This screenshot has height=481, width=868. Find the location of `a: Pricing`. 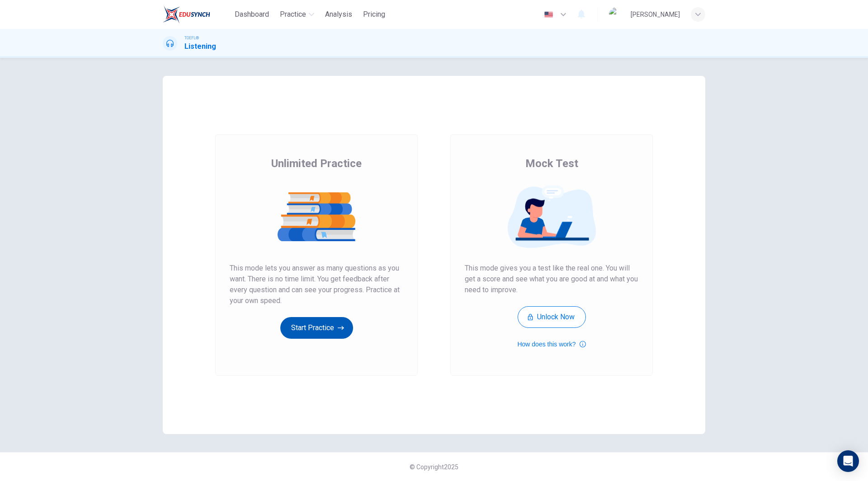

a: Pricing is located at coordinates (374, 14).